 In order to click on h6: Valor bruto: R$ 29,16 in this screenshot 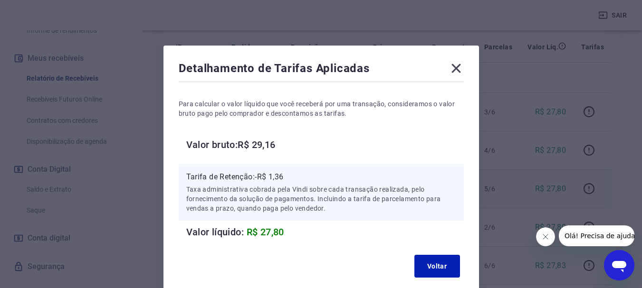, I will do `click(325, 145)`.